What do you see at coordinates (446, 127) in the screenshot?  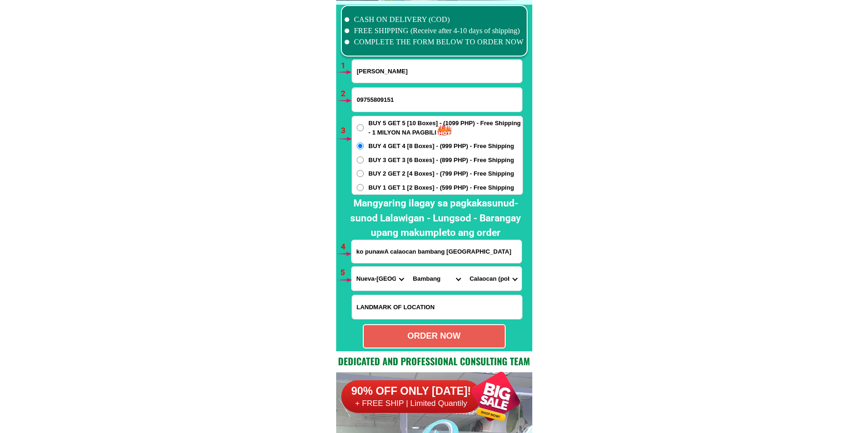 I see `span: BUY 5 GET 5 [10 Boxes] - (1099 PHP) - Free Shipping - 1 MILYON NA PAGBILI` at bounding box center [446, 127].